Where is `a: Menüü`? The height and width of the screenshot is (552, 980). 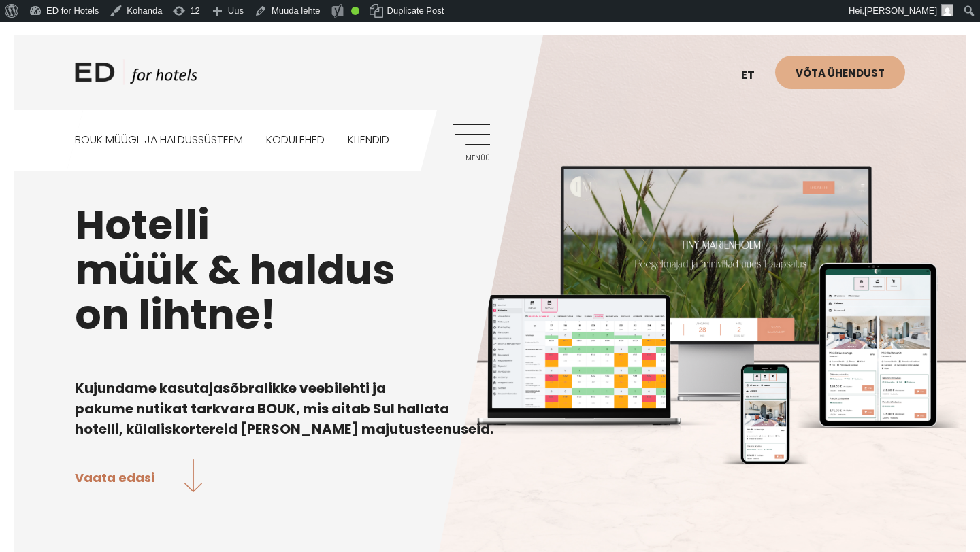 a: Menüü is located at coordinates (471, 142).